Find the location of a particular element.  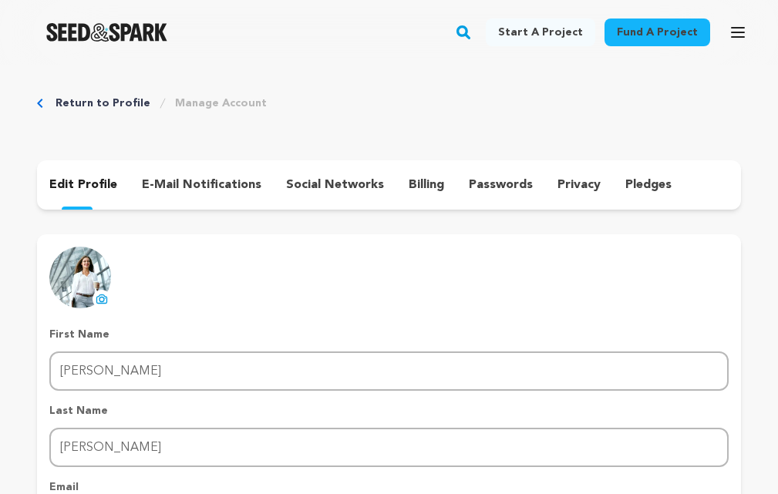

p: Last Name is located at coordinates (388, 411).